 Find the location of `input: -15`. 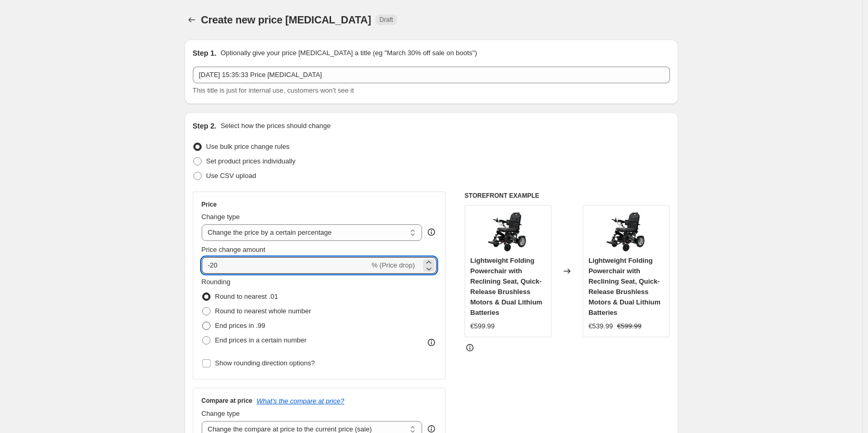

input: -15 is located at coordinates (285, 265).